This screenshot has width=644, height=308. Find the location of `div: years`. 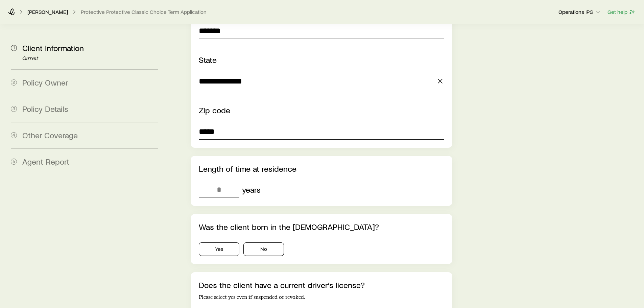

div: years is located at coordinates (251, 190).